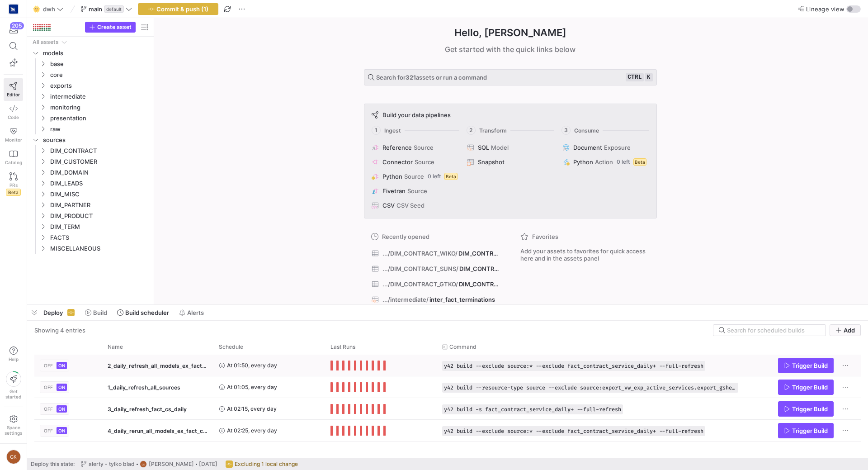 The image size is (868, 470). I want to click on span: DIM_CONTRACT_SUNS, so click(480, 268).